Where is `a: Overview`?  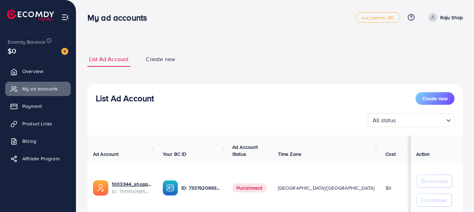 a: Overview is located at coordinates (38, 71).